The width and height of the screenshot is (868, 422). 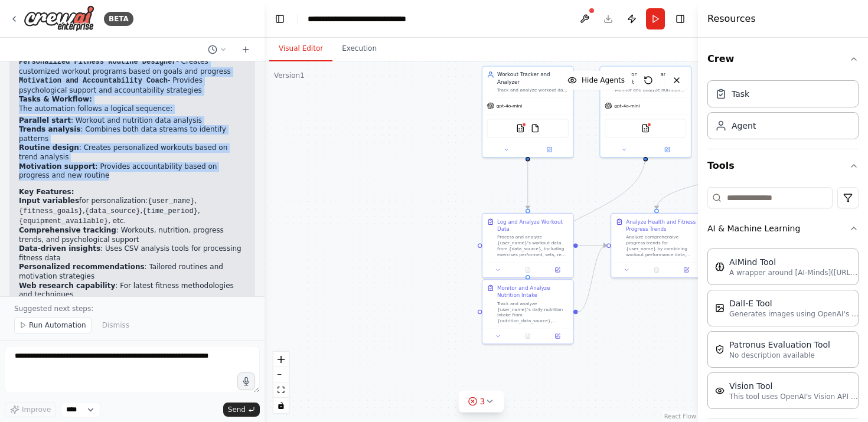 What do you see at coordinates (289, 76) in the screenshot?
I see `div: Version 1` at bounding box center [289, 76].